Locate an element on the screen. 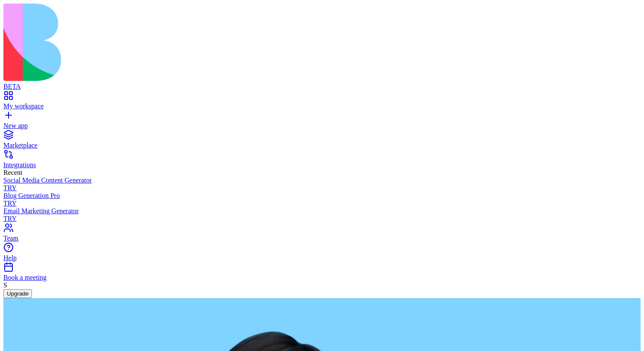 The width and height of the screenshot is (644, 351). img: logo is located at coordinates (174, 42).